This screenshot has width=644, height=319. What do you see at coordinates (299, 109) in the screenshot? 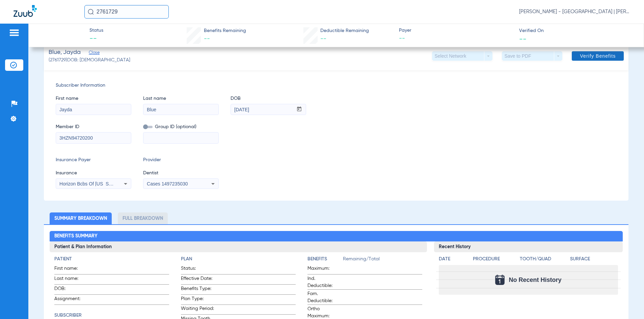
I see `button: Open calendar` at bounding box center [299, 109].